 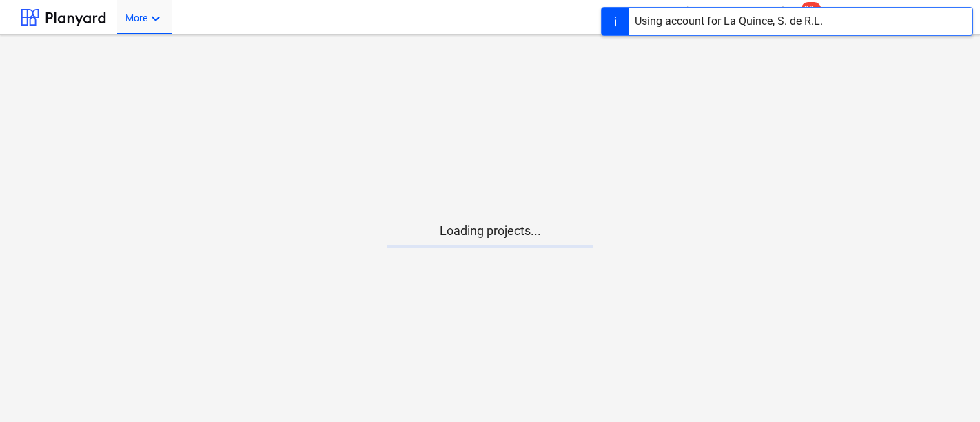 I want to click on p: Loading projects..., so click(x=490, y=231).